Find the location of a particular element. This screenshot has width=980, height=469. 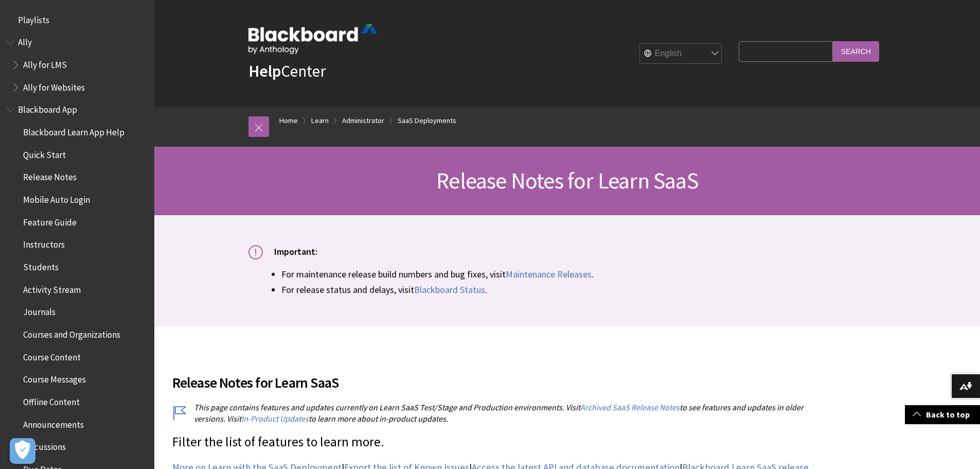

span: Release Notes is located at coordinates (50, 176).